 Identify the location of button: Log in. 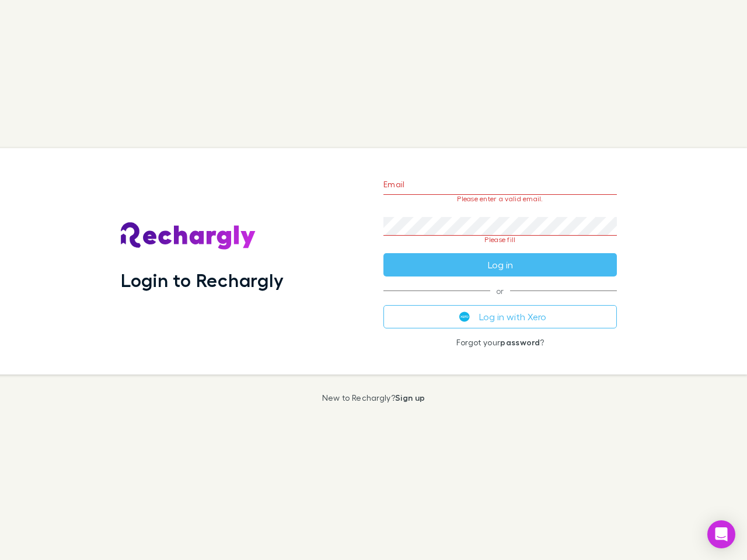
(500, 265).